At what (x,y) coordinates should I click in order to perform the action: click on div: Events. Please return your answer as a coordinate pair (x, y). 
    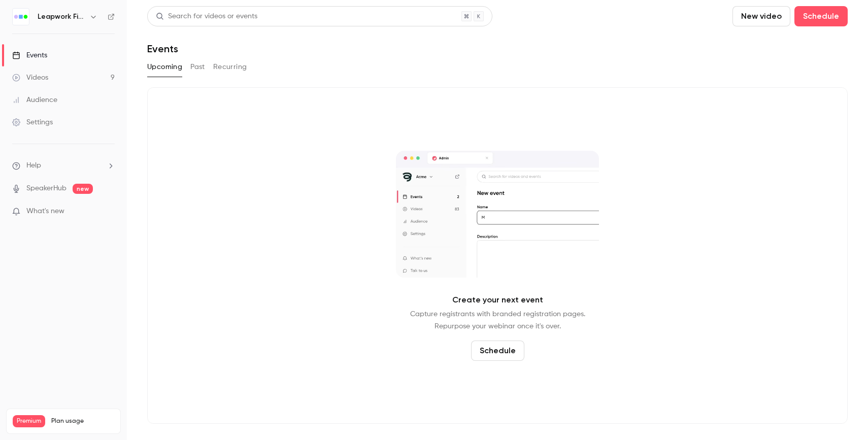
    Looking at the image, I should click on (30, 55).